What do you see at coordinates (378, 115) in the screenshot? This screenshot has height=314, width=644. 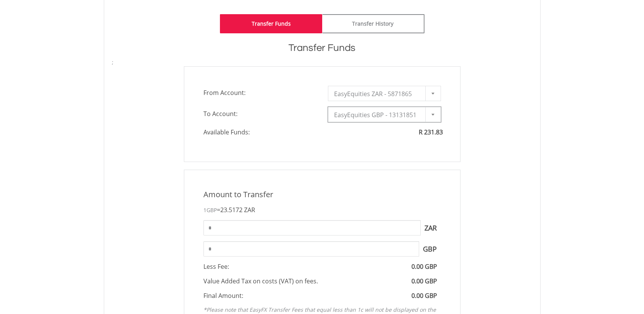 I see `span: EasyEquities GBP - 13131851` at bounding box center [378, 115].